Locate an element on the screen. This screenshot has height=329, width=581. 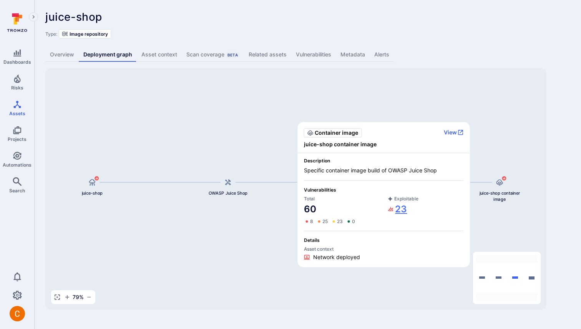
a: Alerts is located at coordinates (382, 55).